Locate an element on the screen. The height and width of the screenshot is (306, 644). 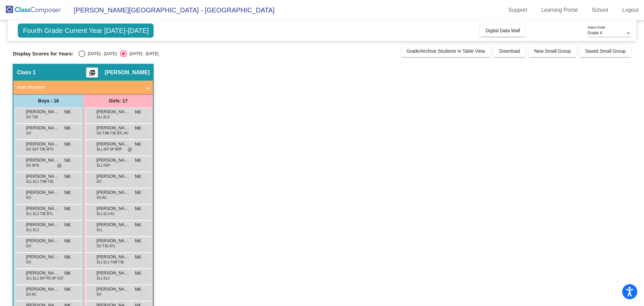
a: School is located at coordinates (600, 10).